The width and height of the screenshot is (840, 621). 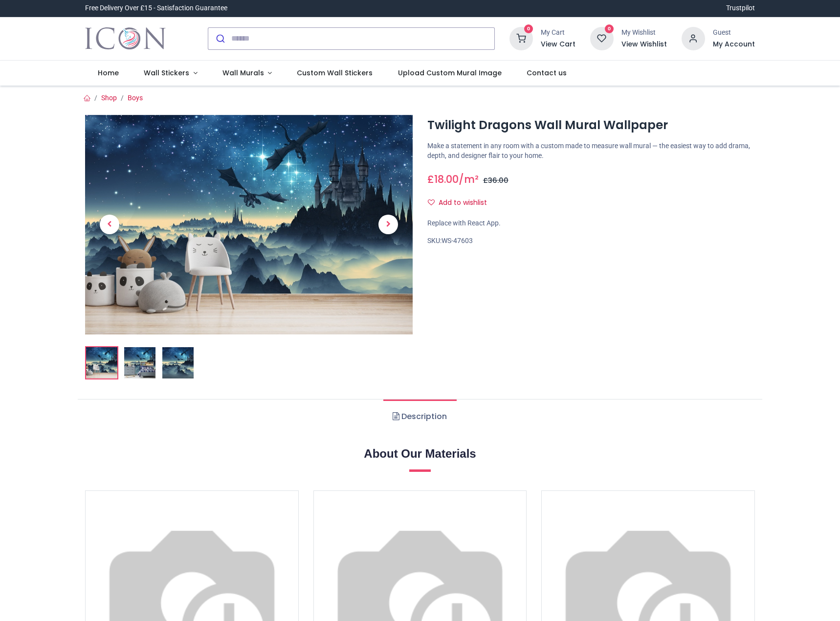 I want to click on a: Description, so click(x=420, y=416).